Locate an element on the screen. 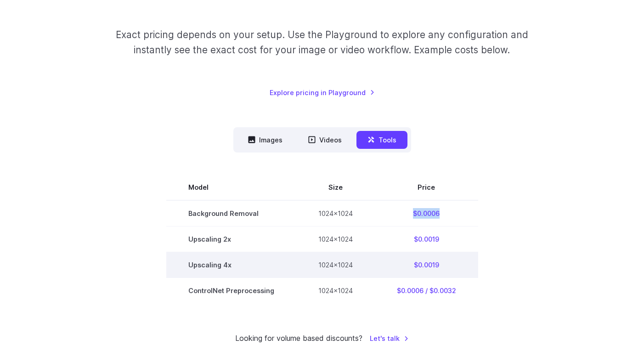 This screenshot has height=362, width=644. td: Background Removal is located at coordinates (231, 213).